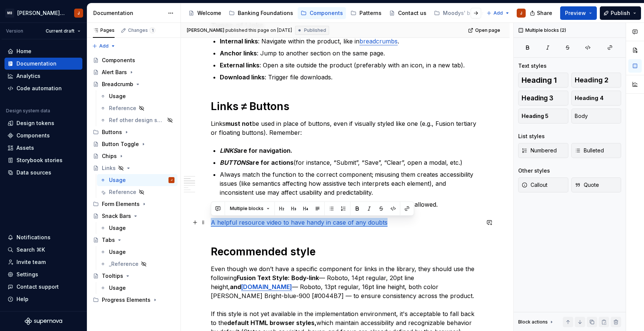  Describe the element at coordinates (109, 168) in the screenshot. I see `div: Links` at that location.